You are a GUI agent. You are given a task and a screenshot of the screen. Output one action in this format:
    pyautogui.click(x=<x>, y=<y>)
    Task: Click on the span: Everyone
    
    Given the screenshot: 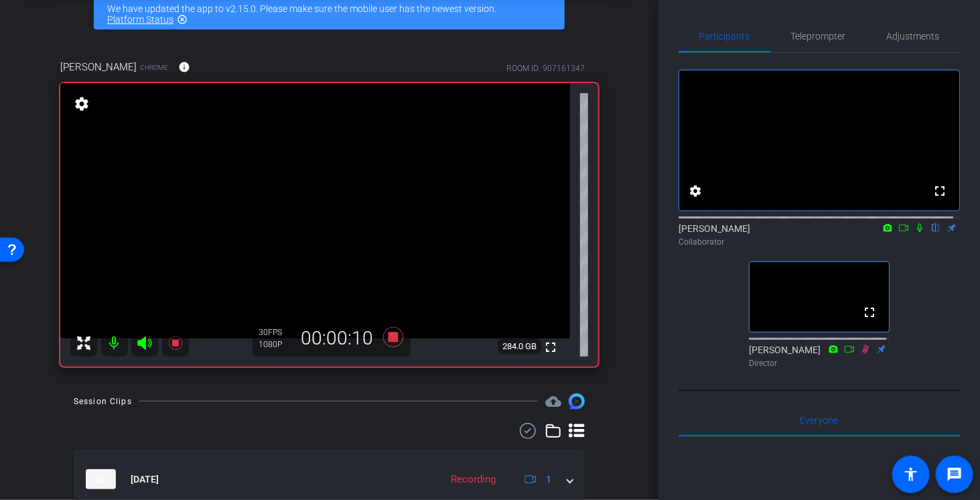 What is the action you would take?
    pyautogui.click(x=819, y=420)
    